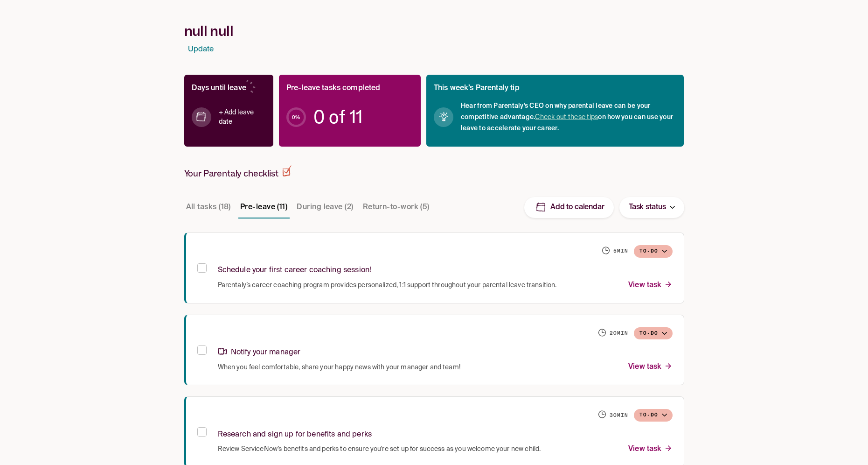  Describe the element at coordinates (334, 88) in the screenshot. I see `p: Pre-leave tasks completed` at that location.